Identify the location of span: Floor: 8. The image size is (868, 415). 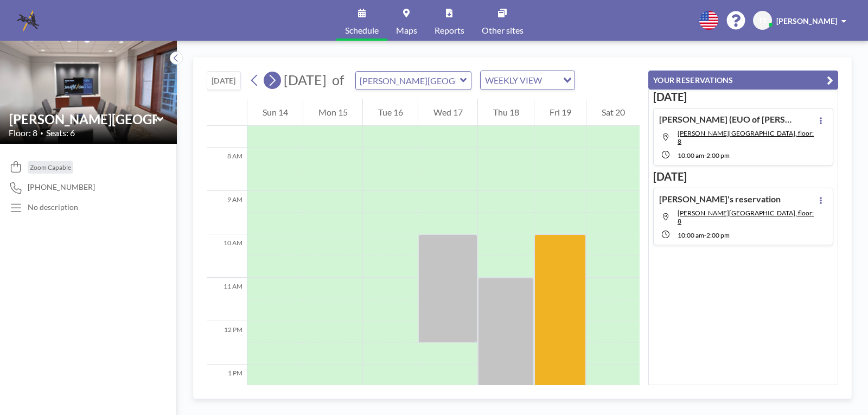
(23, 133).